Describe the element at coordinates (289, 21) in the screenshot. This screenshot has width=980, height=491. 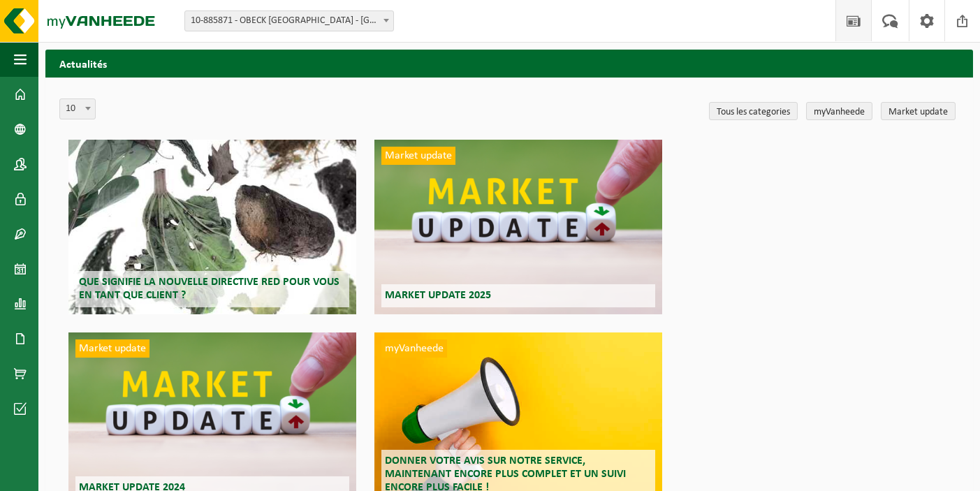
I see `span: 10-885871 - OBECK BELGIUM - GHISLENGHIEN` at that location.